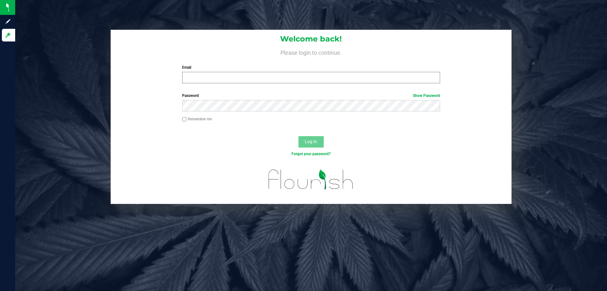 The image size is (607, 291). What do you see at coordinates (190, 96) in the screenshot?
I see `span: Password` at bounding box center [190, 96].